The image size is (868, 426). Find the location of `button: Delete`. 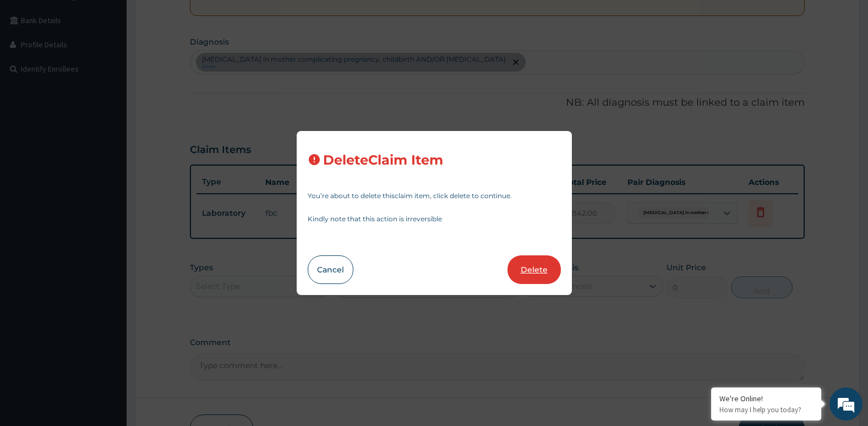

button: Delete is located at coordinates (534, 270).